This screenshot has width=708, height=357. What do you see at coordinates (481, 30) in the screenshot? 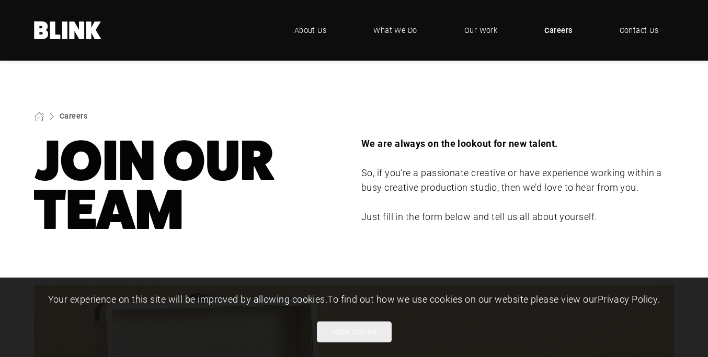
I see `span: Our Work` at bounding box center [481, 30].